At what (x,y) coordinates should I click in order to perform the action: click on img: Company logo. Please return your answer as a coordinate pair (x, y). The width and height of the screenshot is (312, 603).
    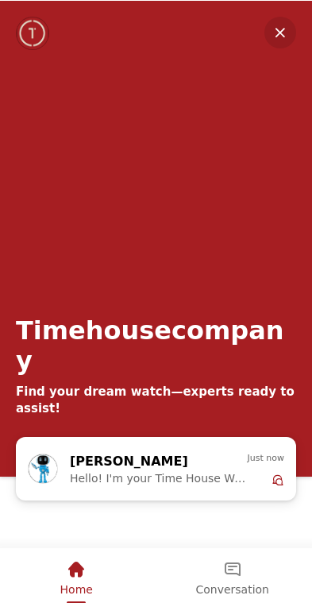
    Looking at the image, I should click on (33, 33).